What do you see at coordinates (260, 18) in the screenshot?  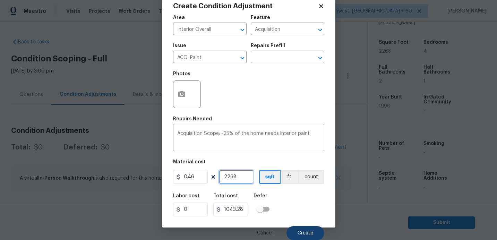 I see `h5: Feature` at bounding box center [260, 18].